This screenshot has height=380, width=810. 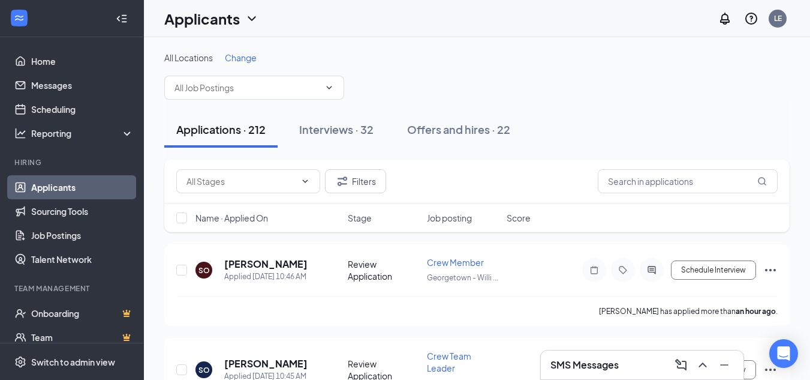 I want to click on svg: MagnifyingGlass, so click(x=762, y=181).